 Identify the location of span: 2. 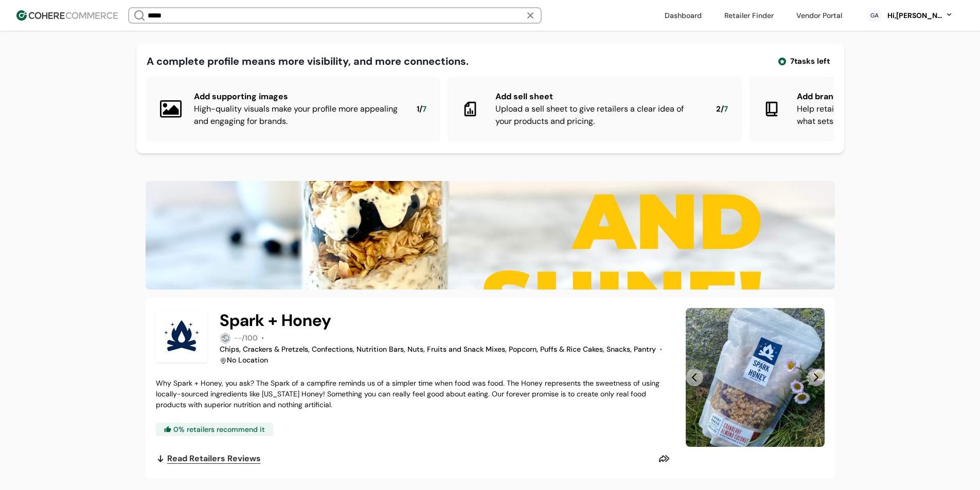
(718, 109).